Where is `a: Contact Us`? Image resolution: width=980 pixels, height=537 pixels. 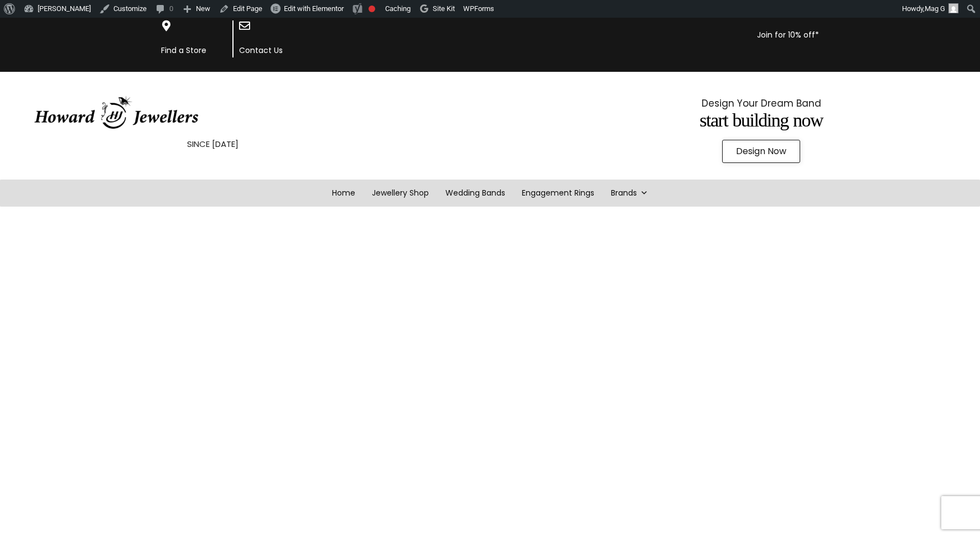 a: Contact Us is located at coordinates (261, 50).